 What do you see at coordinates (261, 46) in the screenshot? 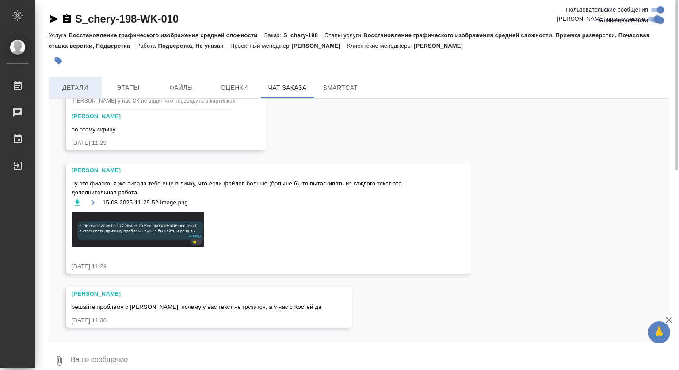
I see `p: Проектный менеджер` at bounding box center [261, 46].